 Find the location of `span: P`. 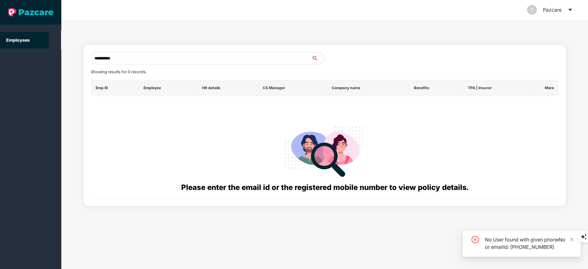

span: P is located at coordinates (531, 10).